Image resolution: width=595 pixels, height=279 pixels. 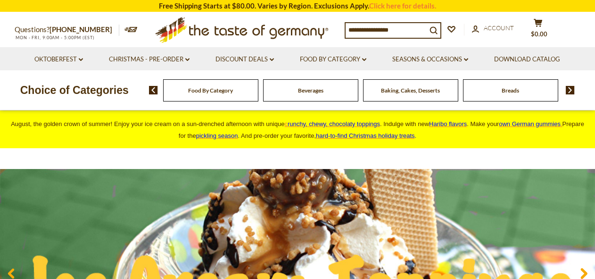 What do you see at coordinates (530, 124) in the screenshot?
I see `span: own German gummies` at bounding box center [530, 124].